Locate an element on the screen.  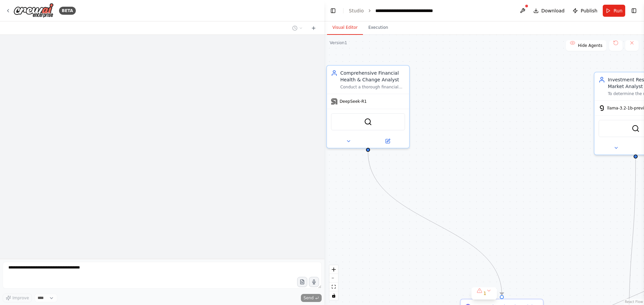
button: Hide left sidebar is located at coordinates (333, 11).